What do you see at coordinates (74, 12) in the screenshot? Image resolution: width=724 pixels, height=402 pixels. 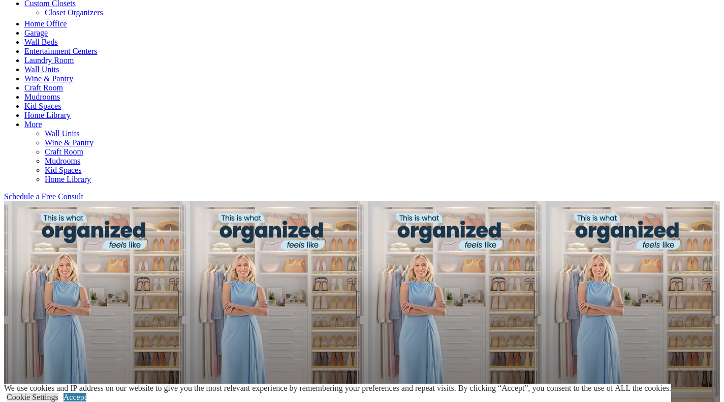 I see `a: Closet Organizers` at bounding box center [74, 12].